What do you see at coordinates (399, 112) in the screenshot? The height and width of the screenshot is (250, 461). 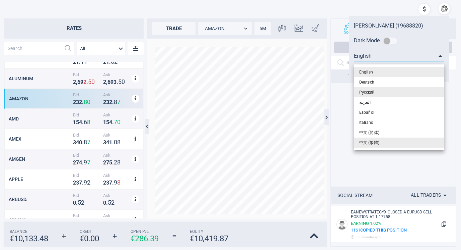 I see `li: Español` at bounding box center [399, 112].